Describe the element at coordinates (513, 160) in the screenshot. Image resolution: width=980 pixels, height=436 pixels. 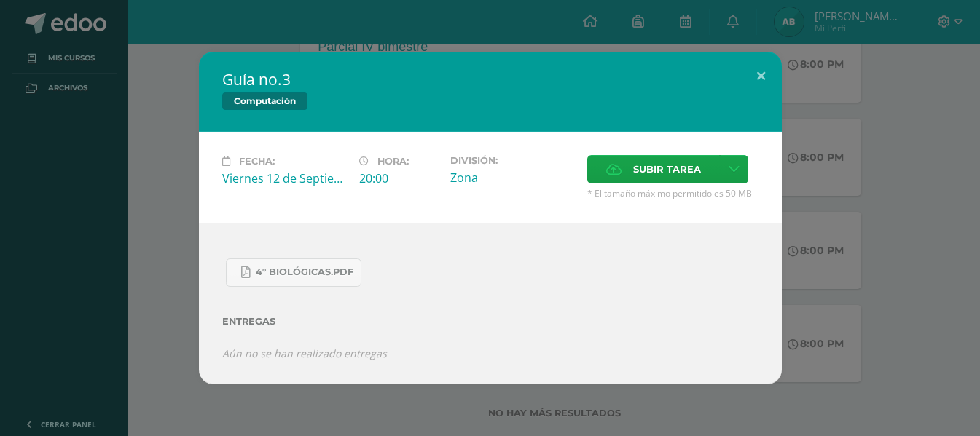
I see `label: División:` at that location.